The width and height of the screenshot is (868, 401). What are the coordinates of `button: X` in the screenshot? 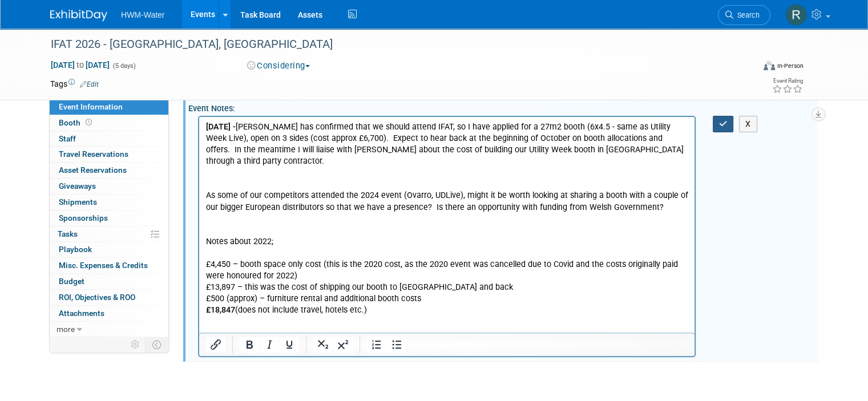 It's located at (748, 124).